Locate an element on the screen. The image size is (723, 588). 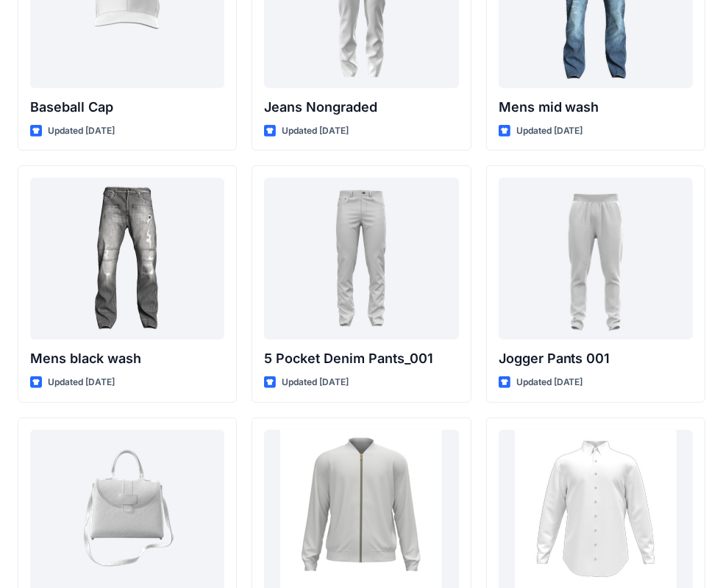
a: Jogger Pants 001 is located at coordinates (596, 259).